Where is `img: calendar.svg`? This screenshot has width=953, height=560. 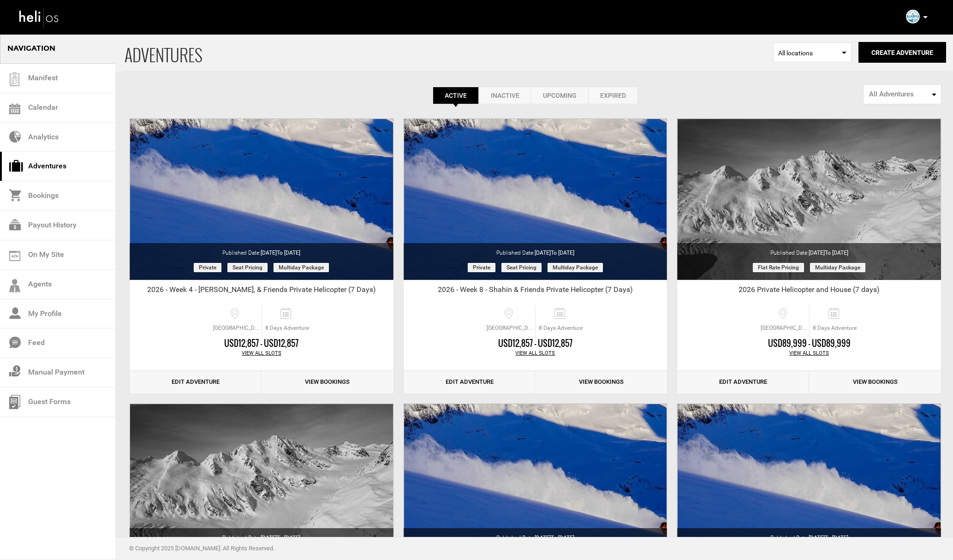
img: calendar.svg is located at coordinates (14, 109).